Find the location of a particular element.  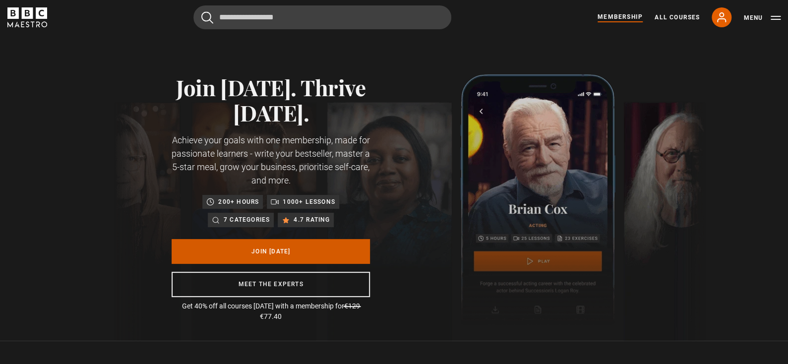

button: Toggle navigation is located at coordinates (762, 18).